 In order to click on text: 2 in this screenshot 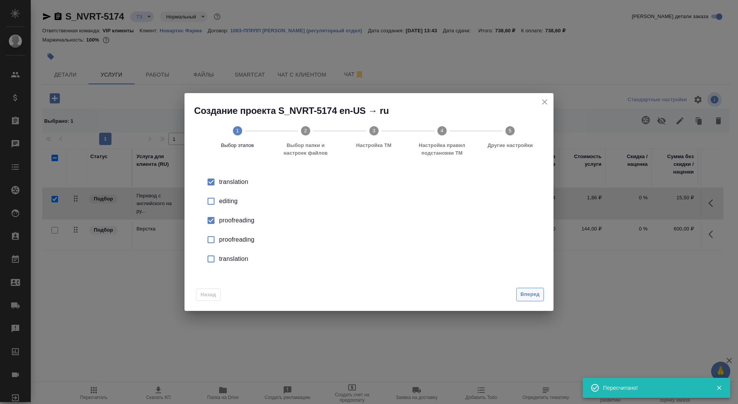, I will do `click(305, 130)`.